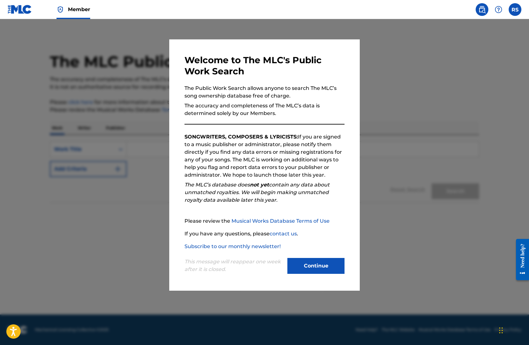 The width and height of the screenshot is (529, 345). What do you see at coordinates (499, 10) in the screenshot?
I see `img: help` at bounding box center [499, 10].